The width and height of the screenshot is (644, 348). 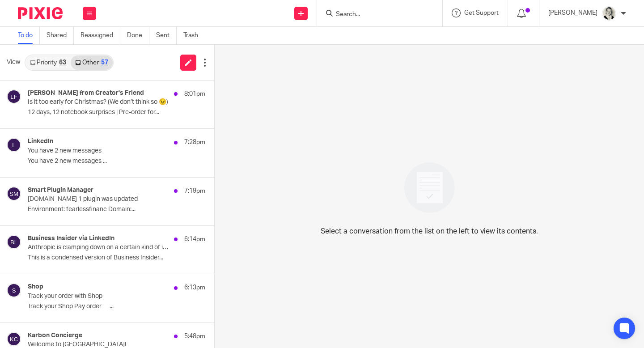 I want to click on p: You have 2 new messages, so click(x=99, y=151).